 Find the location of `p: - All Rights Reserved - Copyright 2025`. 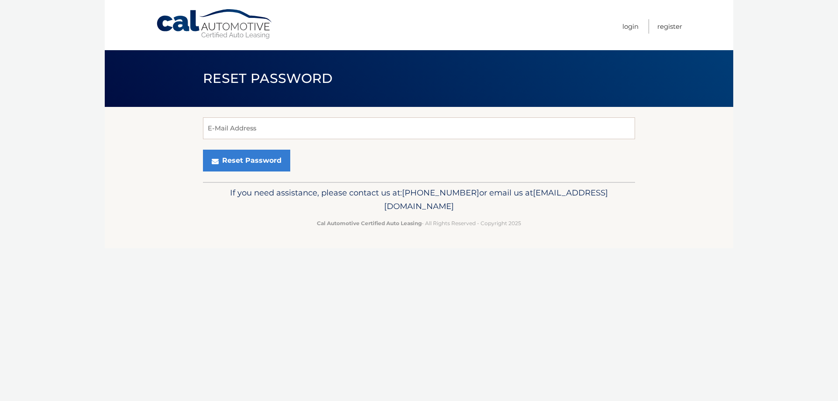

p: - All Rights Reserved - Copyright 2025 is located at coordinates (419, 223).